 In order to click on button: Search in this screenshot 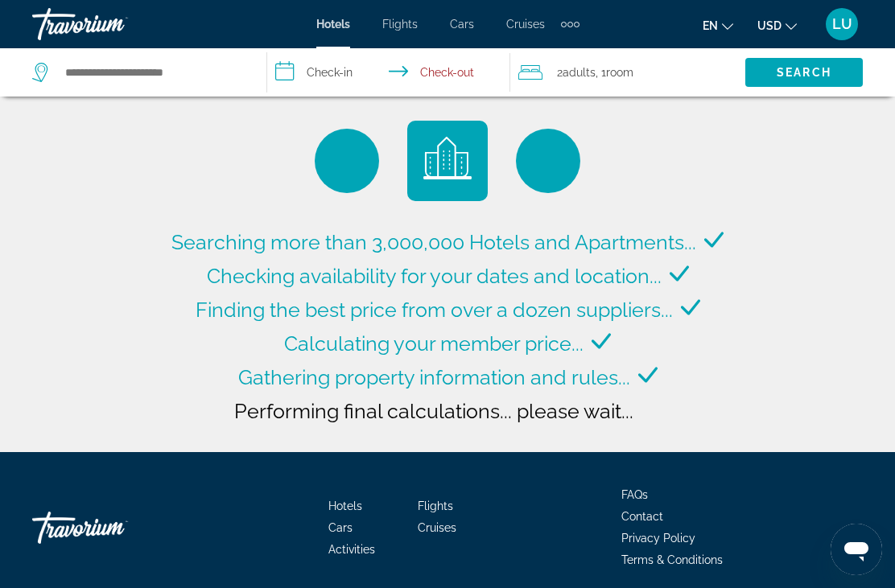, I will do `click(804, 72)`.